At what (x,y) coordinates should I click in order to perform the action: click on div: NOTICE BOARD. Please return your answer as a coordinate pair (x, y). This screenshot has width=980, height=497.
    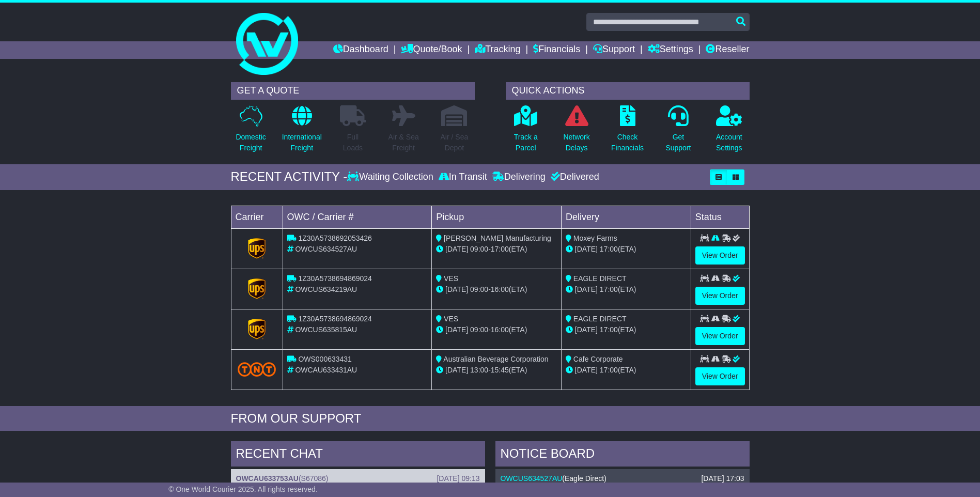
    Looking at the image, I should click on (622, 455).